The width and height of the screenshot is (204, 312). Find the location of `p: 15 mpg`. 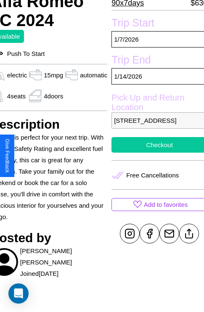

p: 15 mpg is located at coordinates (53, 75).